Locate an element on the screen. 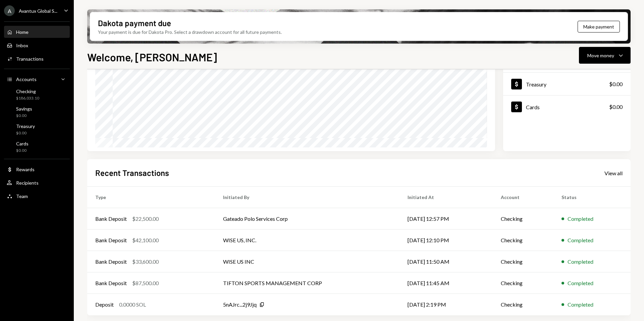 This screenshot has width=644, height=321. th: Account is located at coordinates (523, 197).